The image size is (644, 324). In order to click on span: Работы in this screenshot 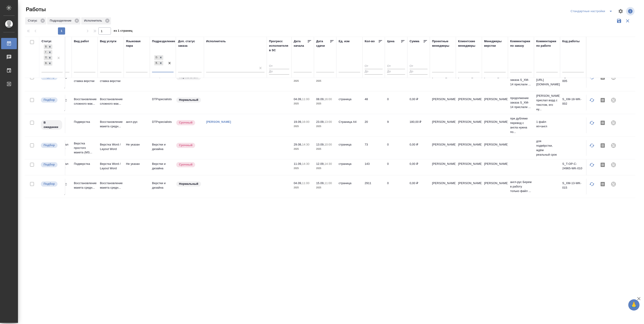, I will do `click(35, 10)`.